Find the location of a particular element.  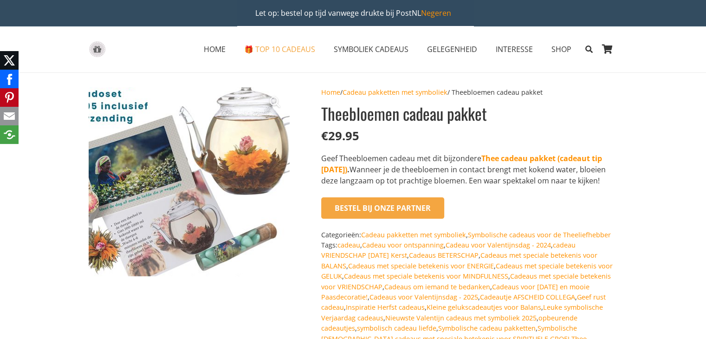

a: Kleine gelukscadeautjes voor Balans is located at coordinates (484, 307).